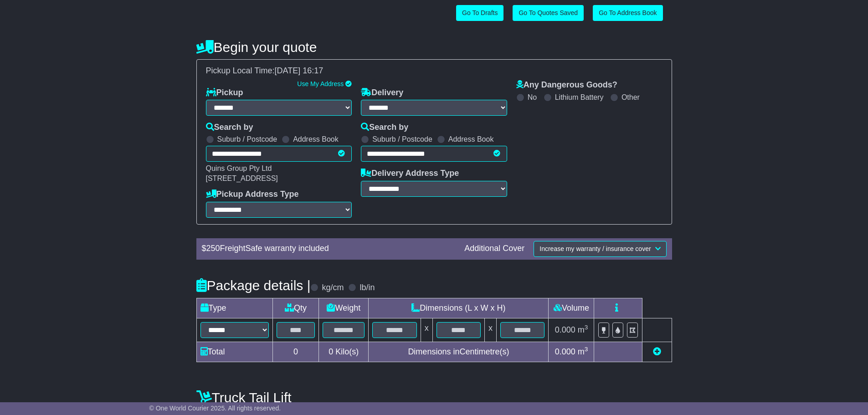 Image resolution: width=868 pixels, height=415 pixels. I want to click on div: $ FreightSafe warranty included, so click(329, 248).